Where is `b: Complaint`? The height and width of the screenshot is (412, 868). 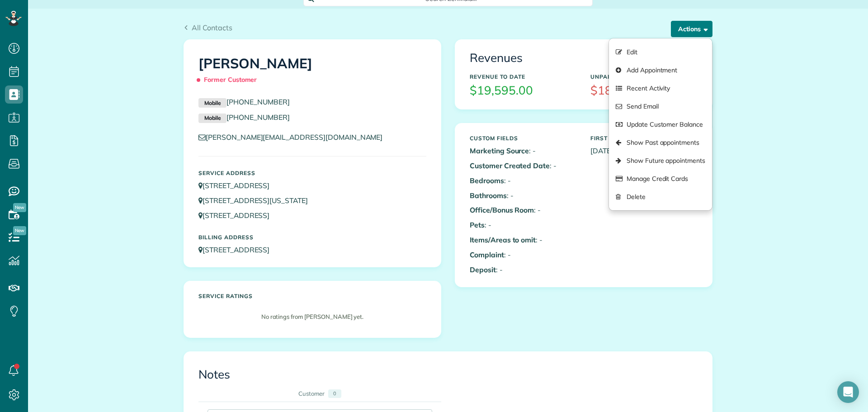 b: Complaint is located at coordinates (487, 255).